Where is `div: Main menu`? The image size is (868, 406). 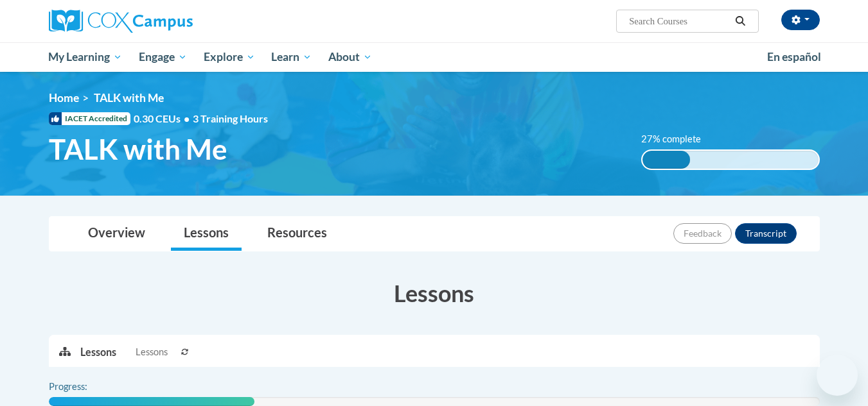 div: Main menu is located at coordinates (434, 57).